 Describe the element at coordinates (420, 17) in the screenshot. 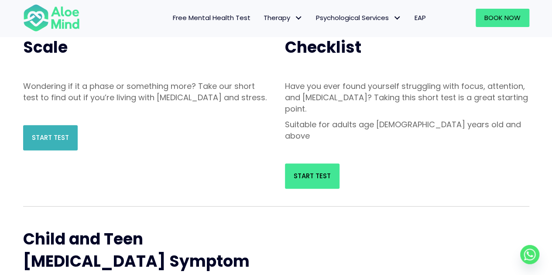

I see `span: EAP` at that location.